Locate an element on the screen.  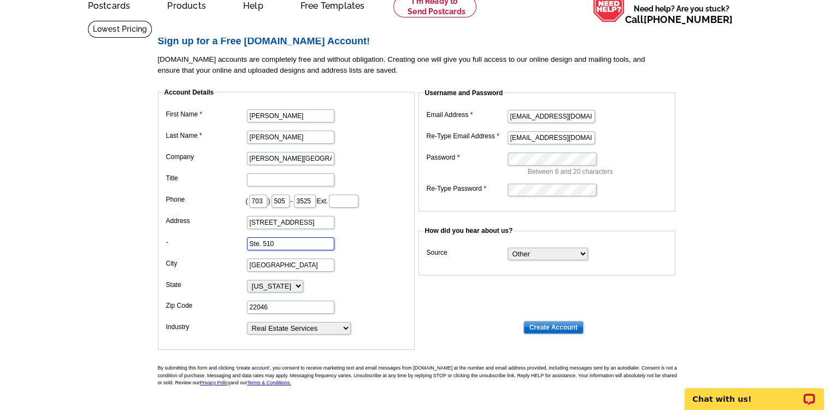
p: By submitting this form and clicking 'create account', you consent to receive marketing text and ... is located at coordinates (420, 376).